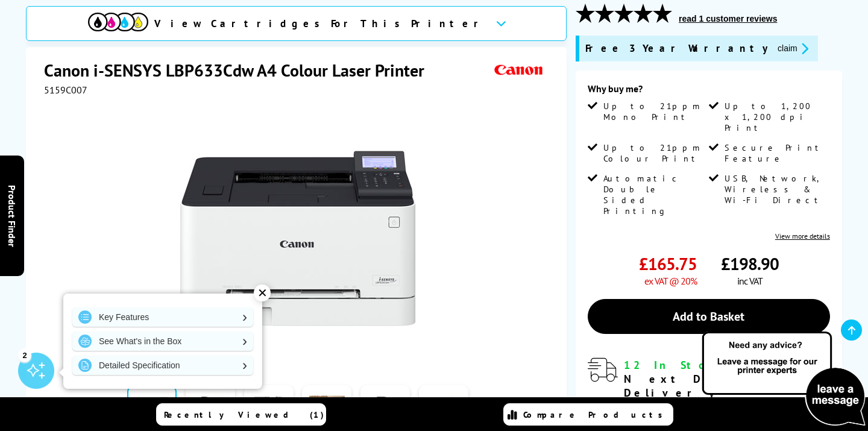  I want to click on span: Up to 1,200 x 1,200 dpi Print, so click(775, 117).